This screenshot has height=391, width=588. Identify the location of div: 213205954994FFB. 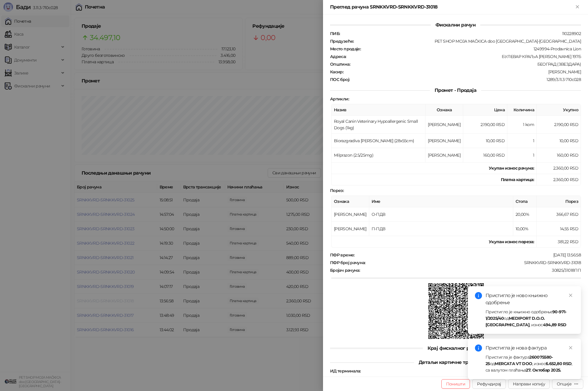
(468, 379).